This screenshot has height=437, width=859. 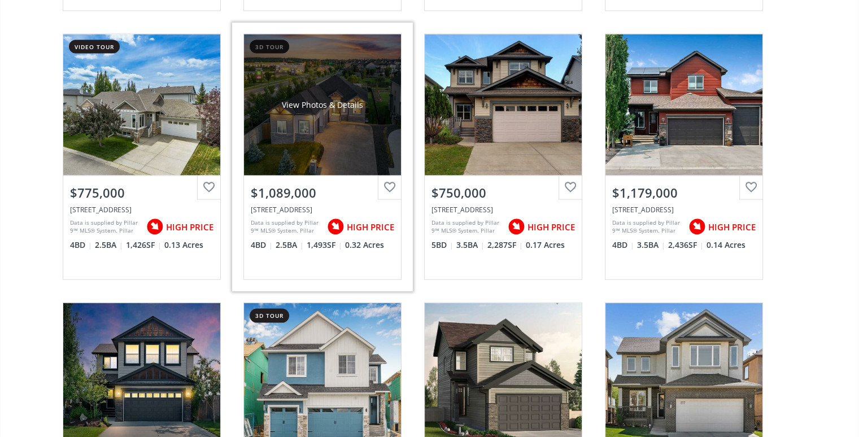 I want to click on span: 0.14 Acres, so click(x=726, y=245).